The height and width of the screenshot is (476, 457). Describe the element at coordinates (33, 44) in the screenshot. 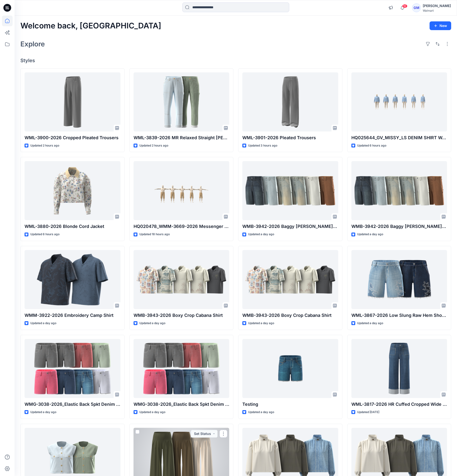

I see `h2: Explore` at that location.